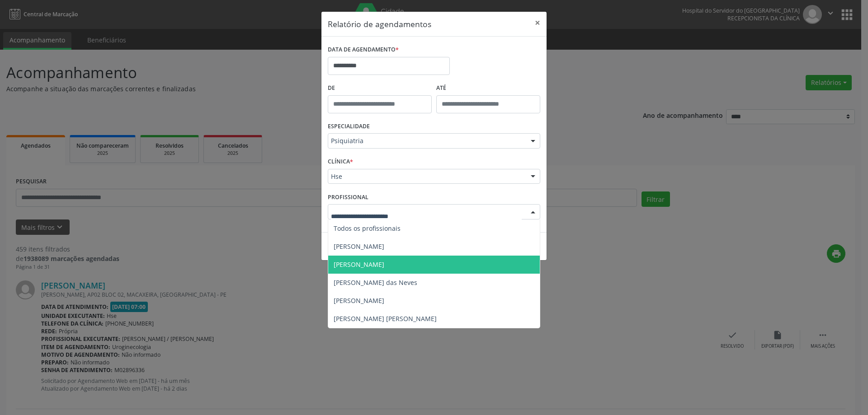 This screenshot has height=415, width=868. Describe the element at coordinates (426, 177) in the screenshot. I see `span: Hse` at that location.